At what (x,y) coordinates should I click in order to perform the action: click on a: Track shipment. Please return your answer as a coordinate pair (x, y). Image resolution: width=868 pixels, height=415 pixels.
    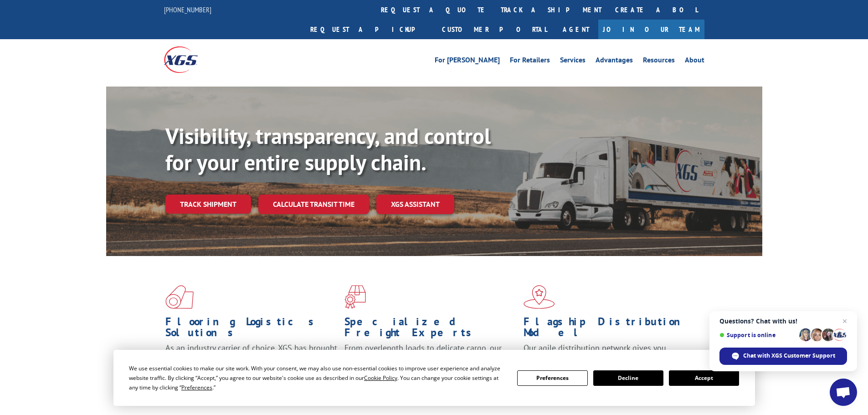
    Looking at the image, I should click on (208, 204).